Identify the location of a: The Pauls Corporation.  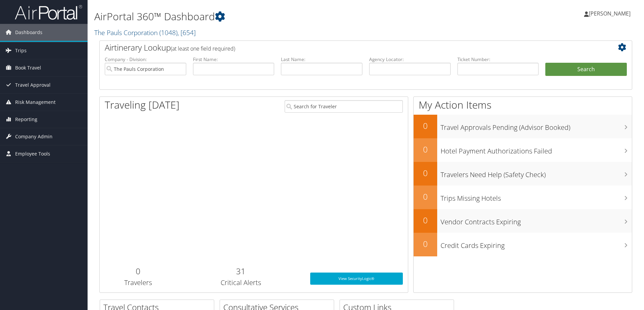
(145, 32).